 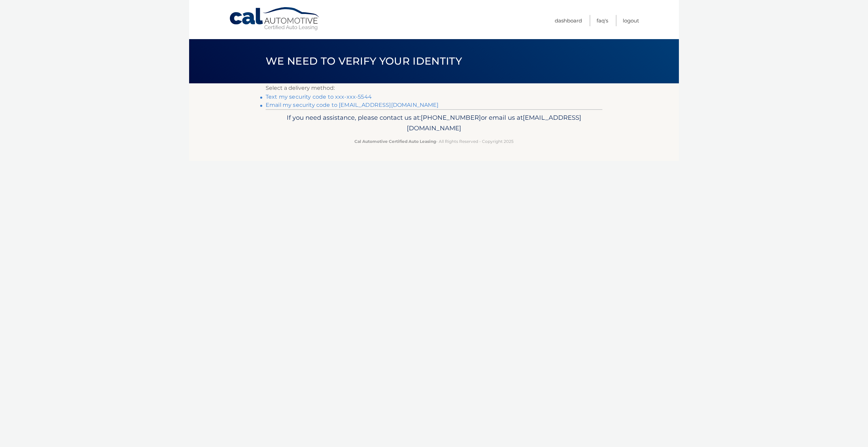 I want to click on a: FAQ's, so click(x=602, y=20).